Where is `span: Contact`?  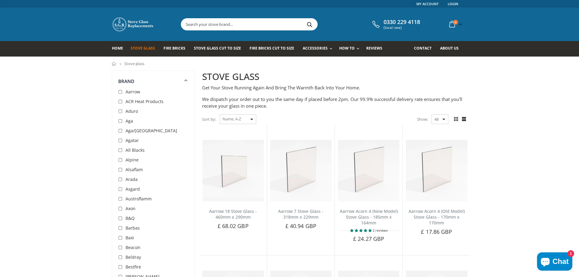 span: Contact is located at coordinates (423, 48).